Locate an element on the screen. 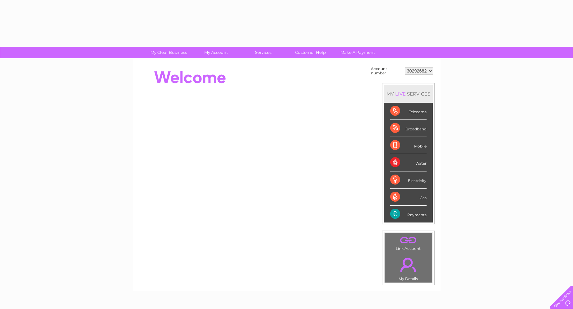 The image size is (573, 309). div: LIVE is located at coordinates (401, 94).